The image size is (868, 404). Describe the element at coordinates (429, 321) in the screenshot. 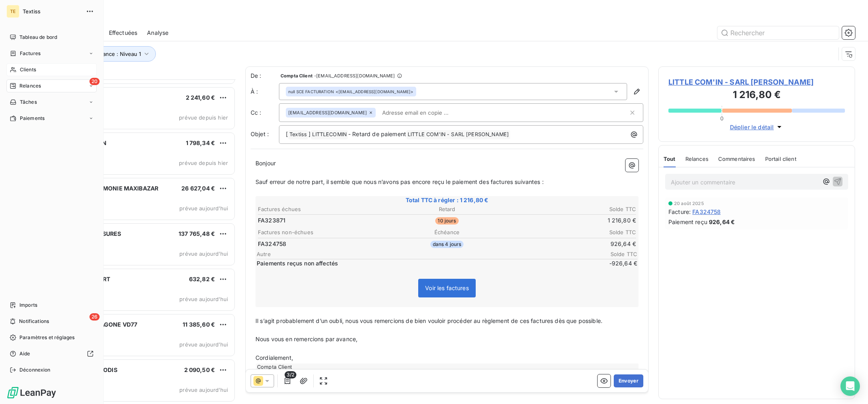

I see `span: Il s’agit probablement d’un oubli, nous vous remercions de bien vouloir procéder au règlement de ...` at that location.